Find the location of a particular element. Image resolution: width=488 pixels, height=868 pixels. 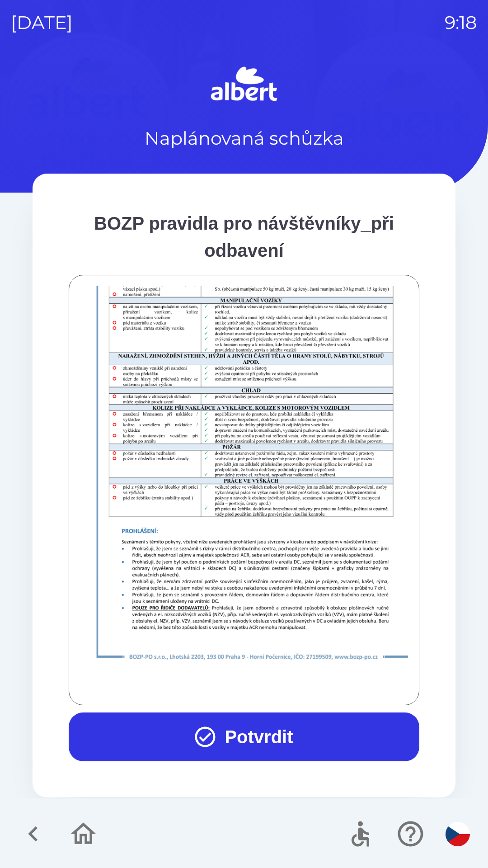

img: cs flag is located at coordinates (458, 834).